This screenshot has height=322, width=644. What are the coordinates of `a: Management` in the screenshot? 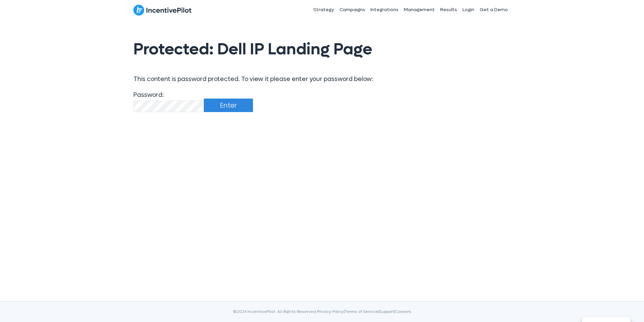 It's located at (420, 10).